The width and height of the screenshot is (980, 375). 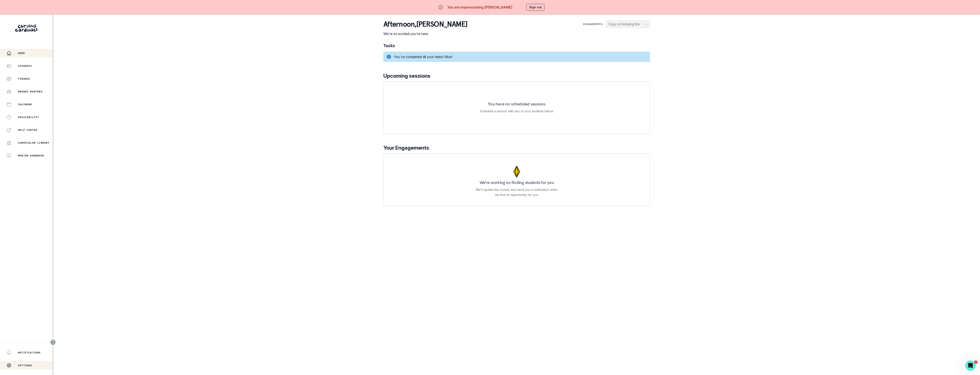 What do you see at coordinates (27, 28) in the screenshot?
I see `img: Curious Cardinals Logo` at bounding box center [27, 28].